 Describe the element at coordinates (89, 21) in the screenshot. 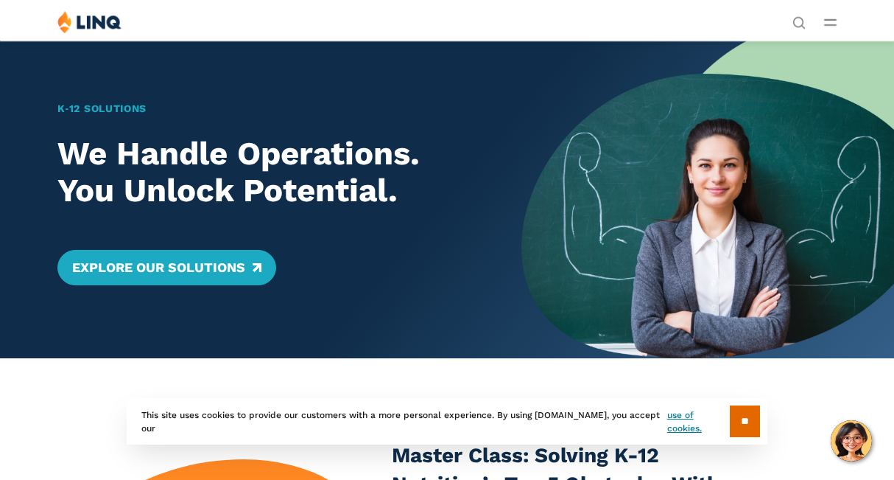

I see `img: LINQ | K‑12 Software` at that location.